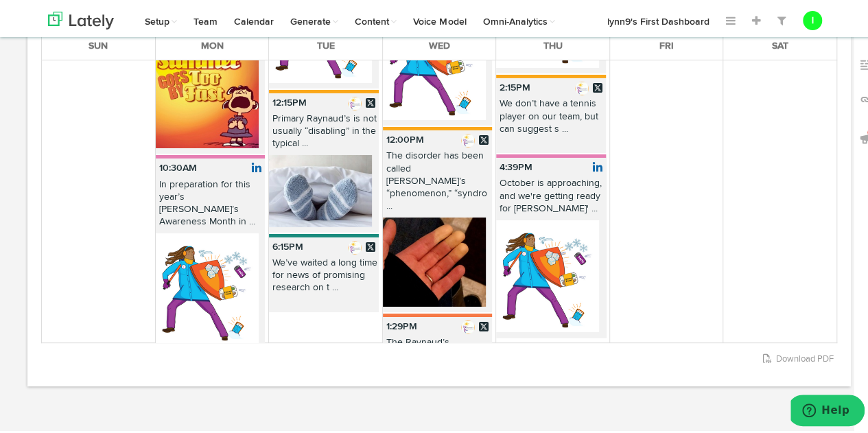 Image resolution: width=868 pixels, height=433 pixels. I want to click on b: 1:29PM, so click(402, 324).